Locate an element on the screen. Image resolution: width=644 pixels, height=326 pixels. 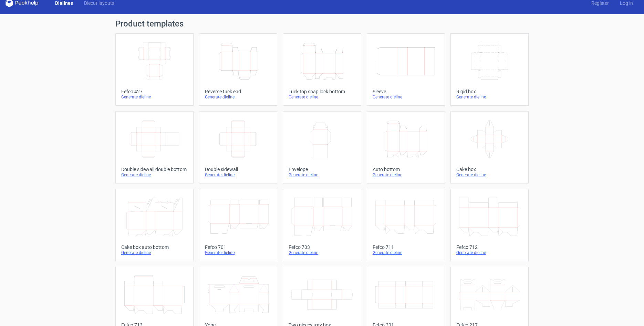
div: Fefco 703 is located at coordinates (322, 247).